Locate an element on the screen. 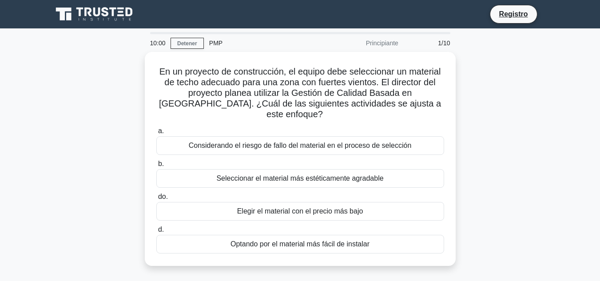  font: b. is located at coordinates (161, 163).